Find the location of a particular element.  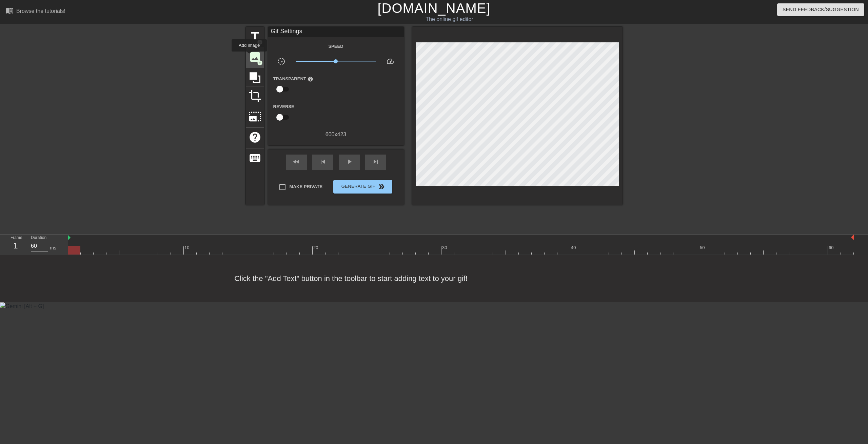

div: 600 x 423 is located at coordinates (336, 134).